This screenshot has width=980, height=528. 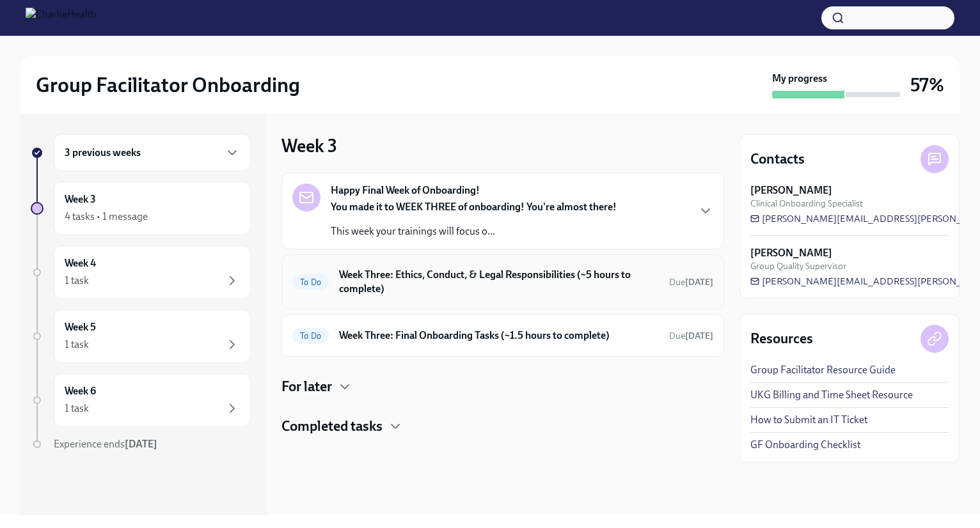 I want to click on h3: Week 3, so click(x=309, y=146).